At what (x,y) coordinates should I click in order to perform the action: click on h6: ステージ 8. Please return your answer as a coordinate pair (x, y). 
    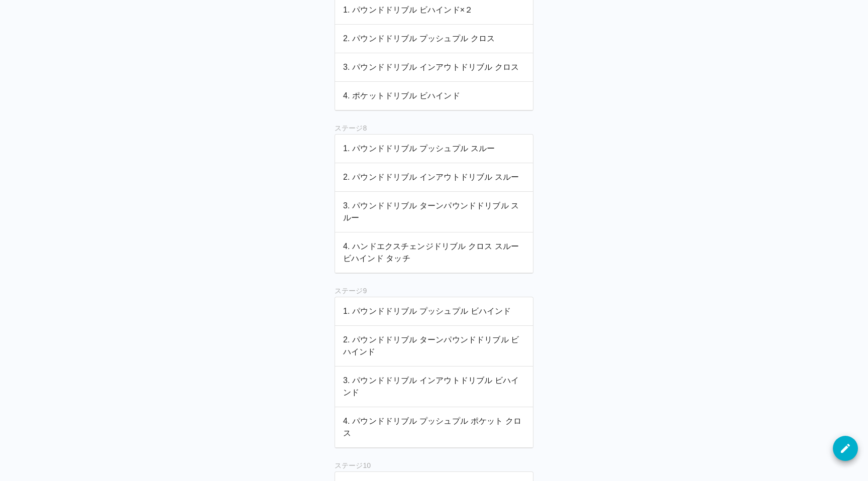
    Looking at the image, I should click on (434, 129).